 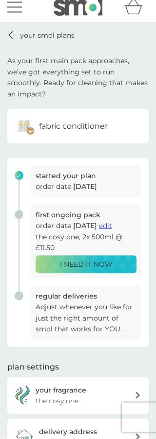 What do you see at coordinates (57, 400) in the screenshot?
I see `p: the cosy one` at bounding box center [57, 400].